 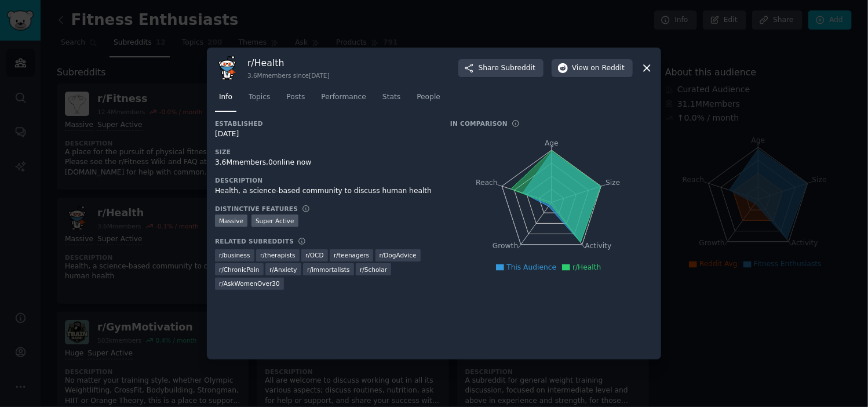 What do you see at coordinates (295, 99) in the screenshot?
I see `a: Posts` at bounding box center [295, 99].